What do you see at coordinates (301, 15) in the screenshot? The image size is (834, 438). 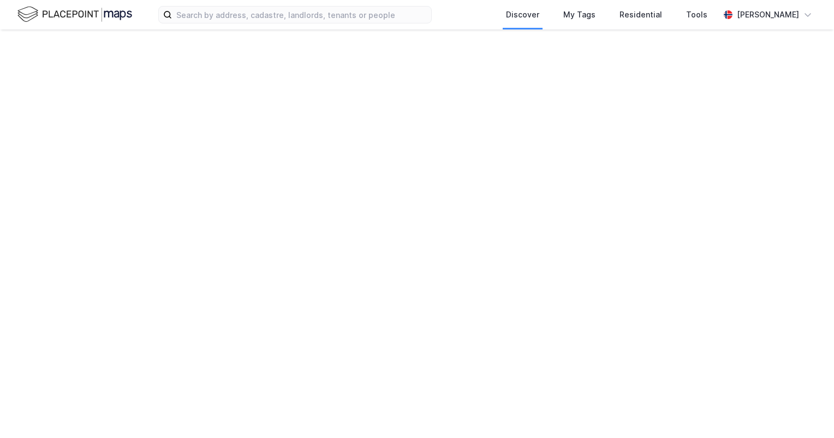 I see `input: Search by address, cadastre, landlords, tenants or people` at bounding box center [301, 15].